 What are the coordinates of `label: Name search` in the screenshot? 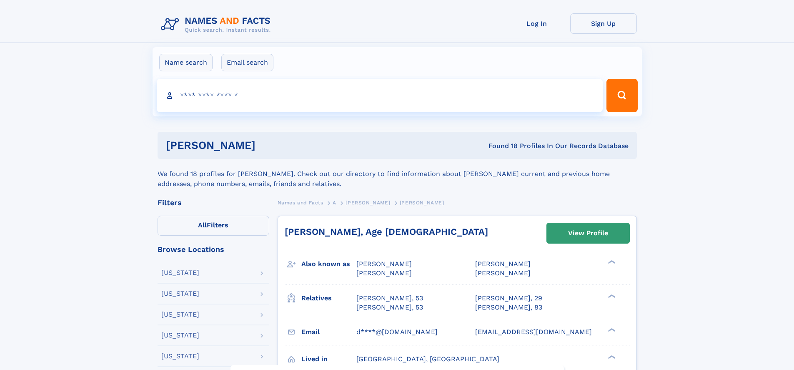 It's located at (186, 63).